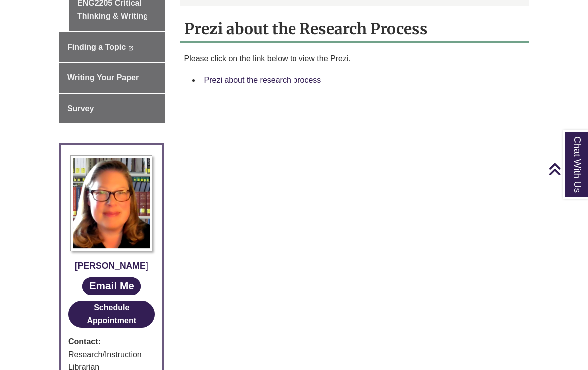 This screenshot has width=588, height=370. I want to click on span: Finding a Topic, so click(96, 47).